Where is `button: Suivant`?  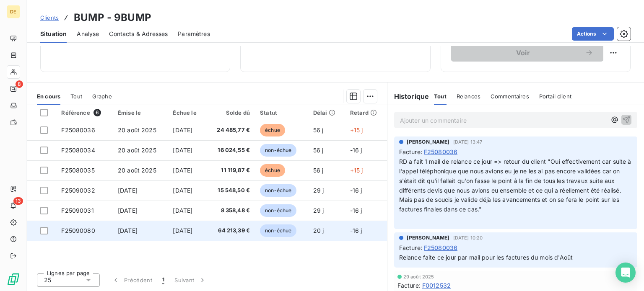 button: Suivant is located at coordinates (190, 280).